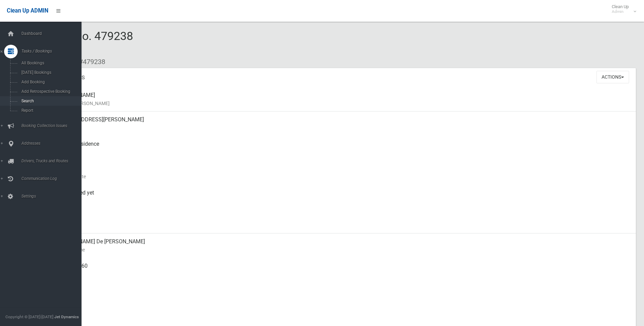  I want to click on span: Settings, so click(53, 196).